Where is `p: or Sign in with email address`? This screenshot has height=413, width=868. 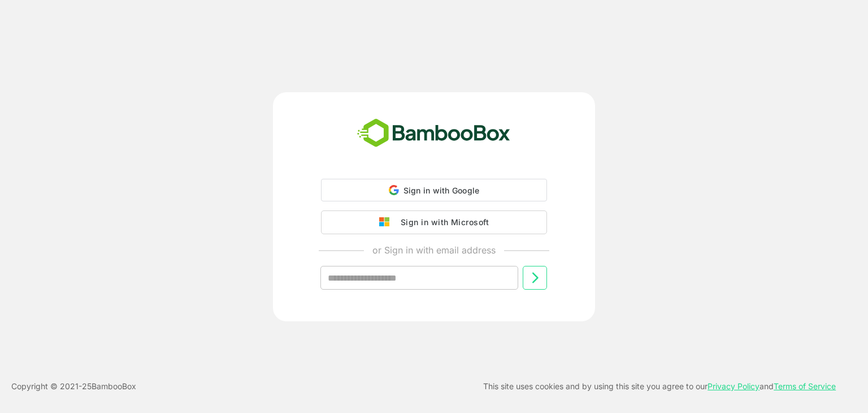
p: or Sign in with email address is located at coordinates (434, 250).